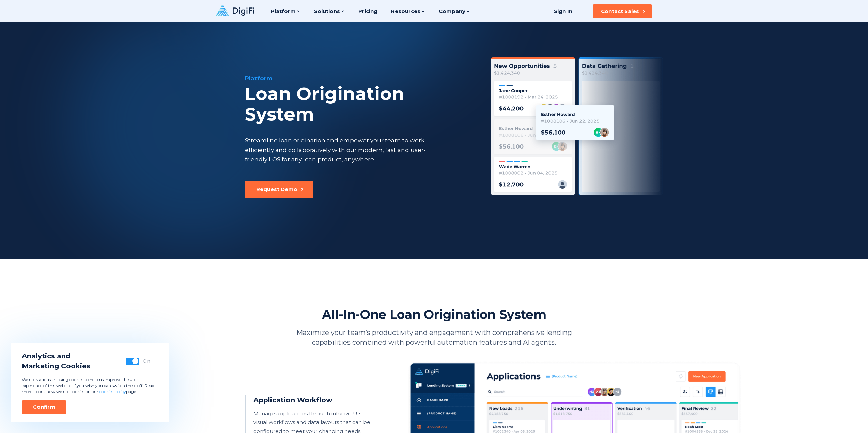  I want to click on div: Loan Origination System, so click(359, 104).